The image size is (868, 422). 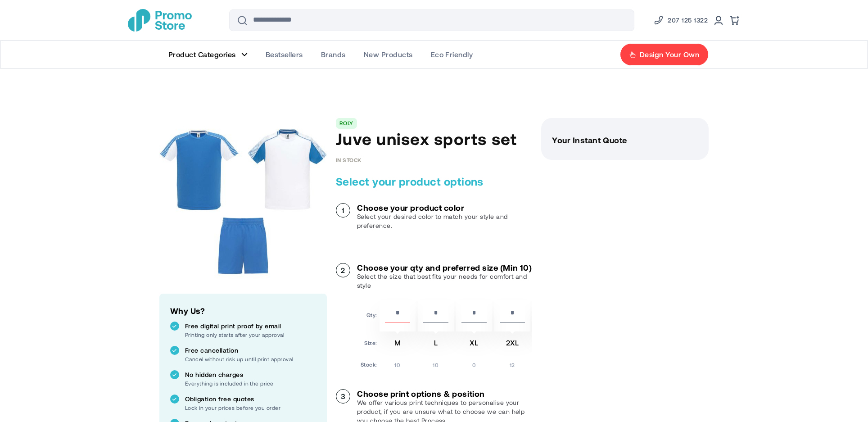 I want to click on h2: Why Us?, so click(x=243, y=311).